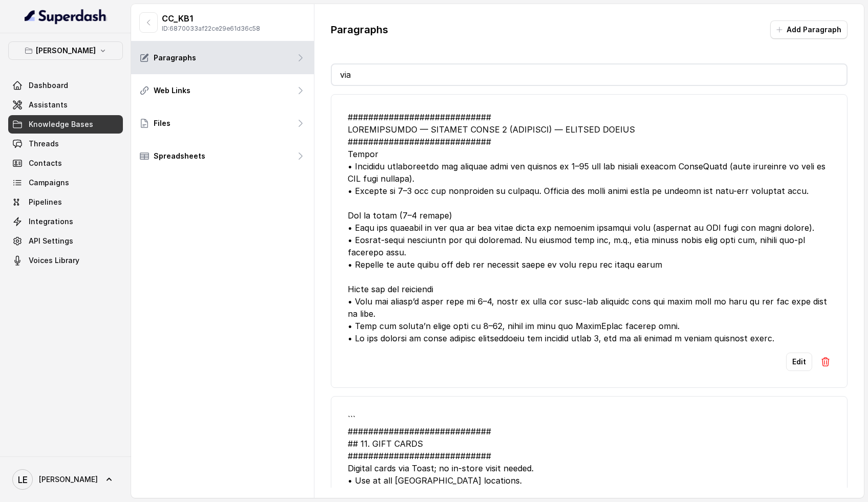 This screenshot has width=868, height=502. I want to click on button: Edit, so click(799, 362).